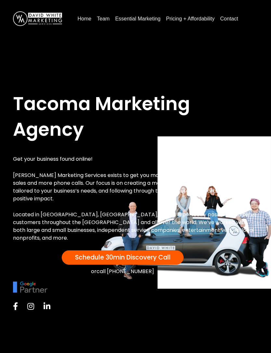 This screenshot has width=271, height=353. What do you see at coordinates (37, 18) in the screenshot?
I see `img: DavidWhite-Marketing-Logo` at bounding box center [37, 18].